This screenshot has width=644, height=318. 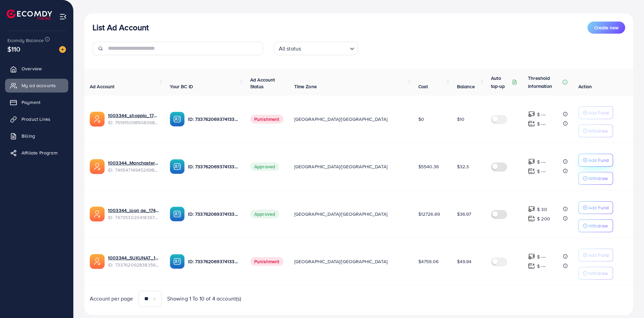 I want to click on div: Search for option, so click(x=315, y=49).